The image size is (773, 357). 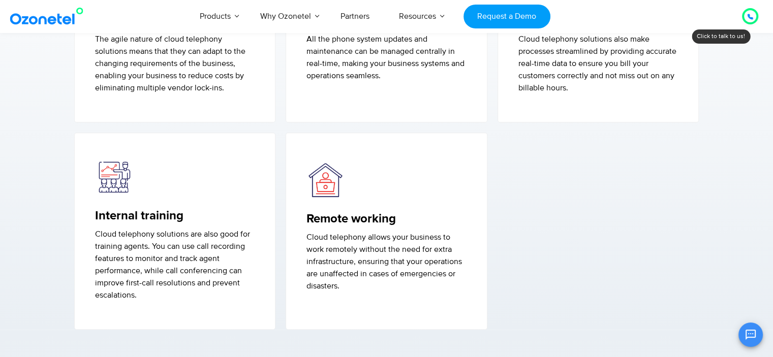 I want to click on h5: Internal training, so click(x=175, y=216).